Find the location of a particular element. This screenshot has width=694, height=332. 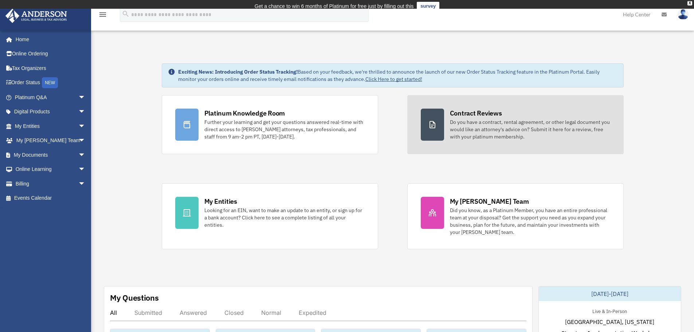

div: My Entities is located at coordinates (221, 201).